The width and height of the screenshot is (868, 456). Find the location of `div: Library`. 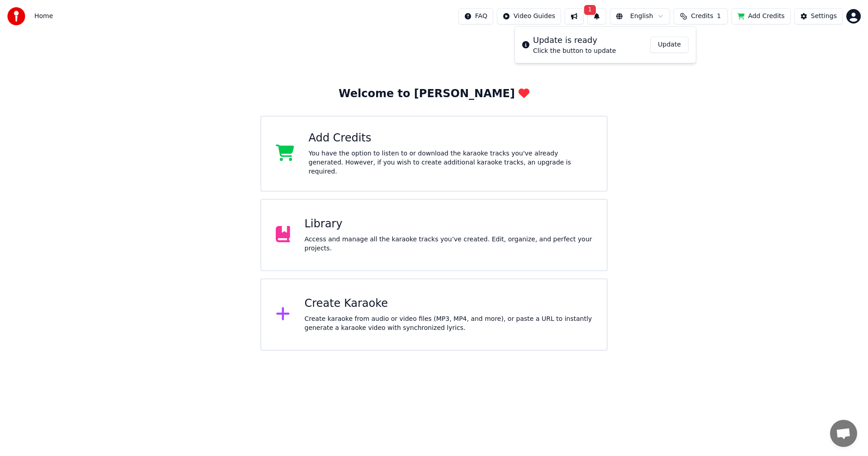

div: Library is located at coordinates (448, 224).